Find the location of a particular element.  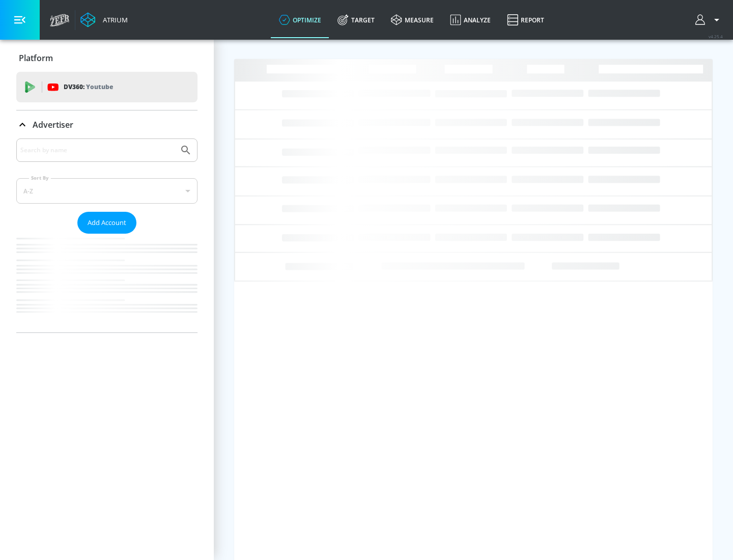

button: Add Account is located at coordinates (107, 222).